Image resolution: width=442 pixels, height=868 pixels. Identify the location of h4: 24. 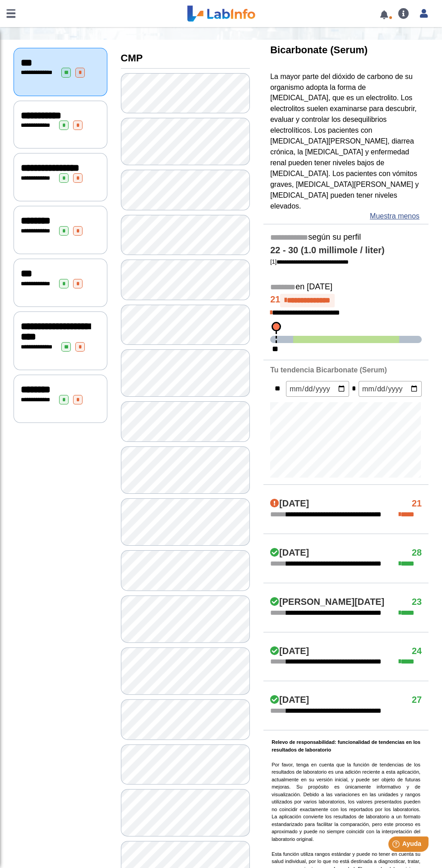
(416, 651).